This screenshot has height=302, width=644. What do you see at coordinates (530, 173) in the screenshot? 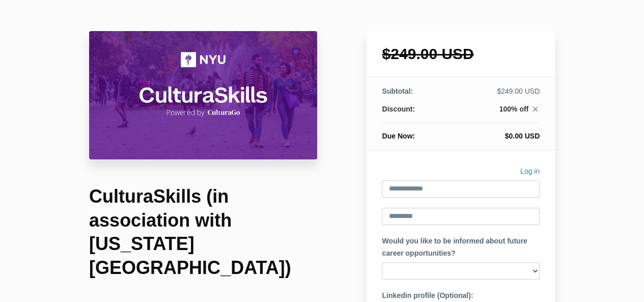
I see `a: Log in` at bounding box center [530, 173].